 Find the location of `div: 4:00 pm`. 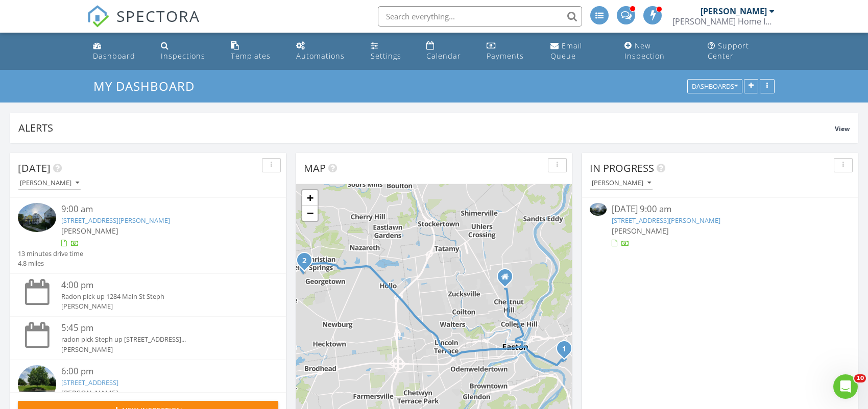

div: 4:00 pm is located at coordinates (159, 285).